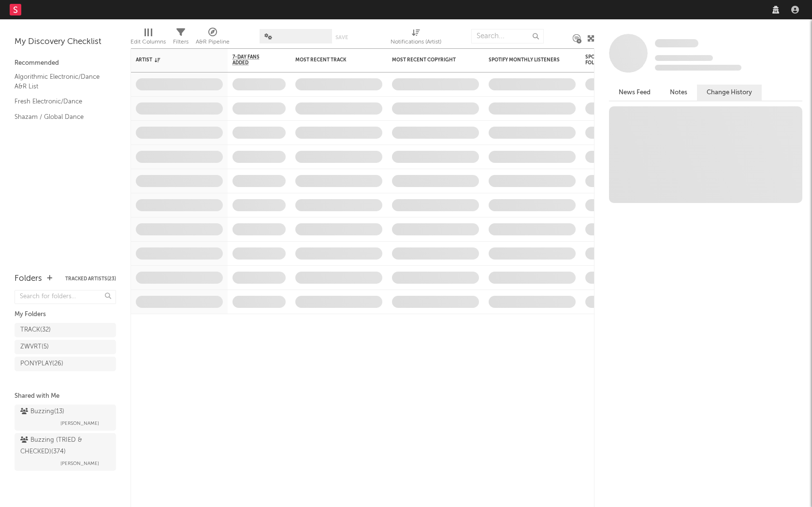 The height and width of the screenshot is (507, 812). I want to click on a: Shazam / Global Dance, so click(60, 117).